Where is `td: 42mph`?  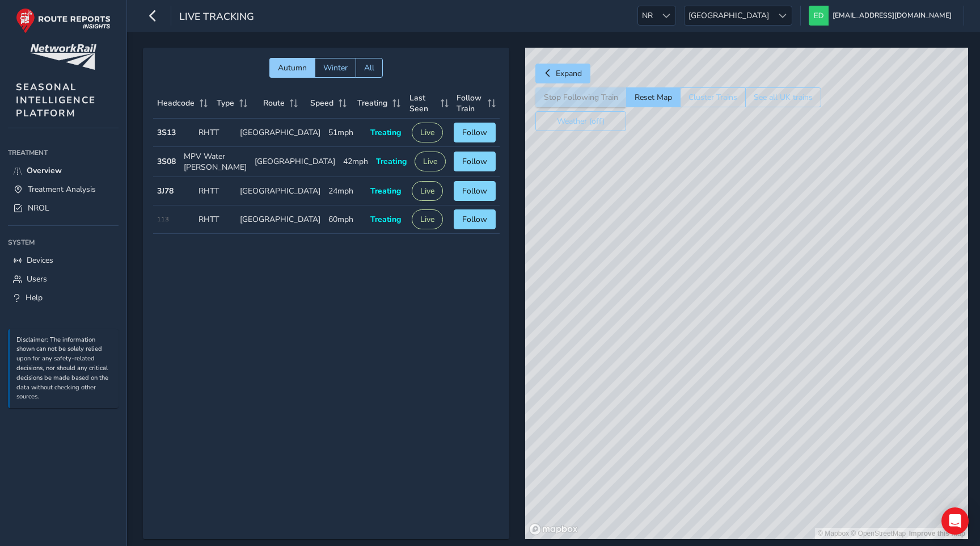 td: 42mph is located at coordinates (356, 161).